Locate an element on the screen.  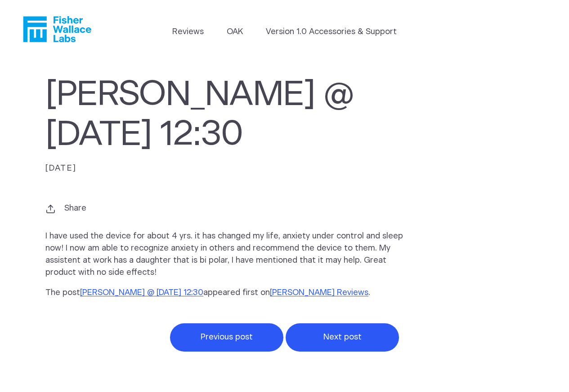
a: Fisher Wallace is located at coordinates (57, 30).